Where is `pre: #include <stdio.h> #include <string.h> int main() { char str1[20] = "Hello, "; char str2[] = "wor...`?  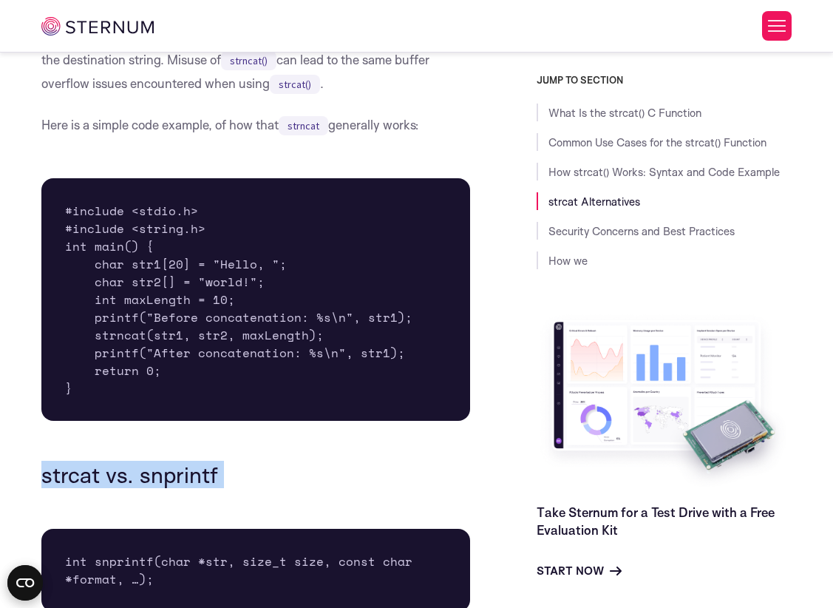
pre: #include <stdio.h> #include <string.h> int main() { char str1[20] = "Hello, "; char str2[] = "wor... is located at coordinates (255, 299).